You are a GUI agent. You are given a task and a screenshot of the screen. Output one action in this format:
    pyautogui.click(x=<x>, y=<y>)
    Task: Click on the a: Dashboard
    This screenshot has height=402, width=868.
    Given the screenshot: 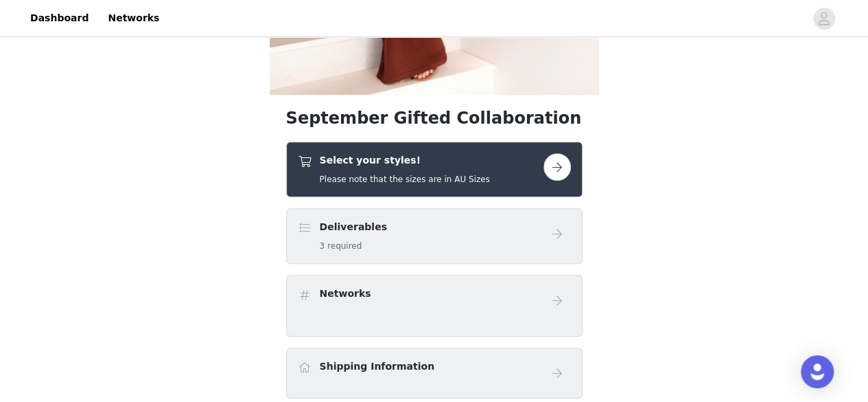 What is the action you would take?
    pyautogui.click(x=59, y=18)
    